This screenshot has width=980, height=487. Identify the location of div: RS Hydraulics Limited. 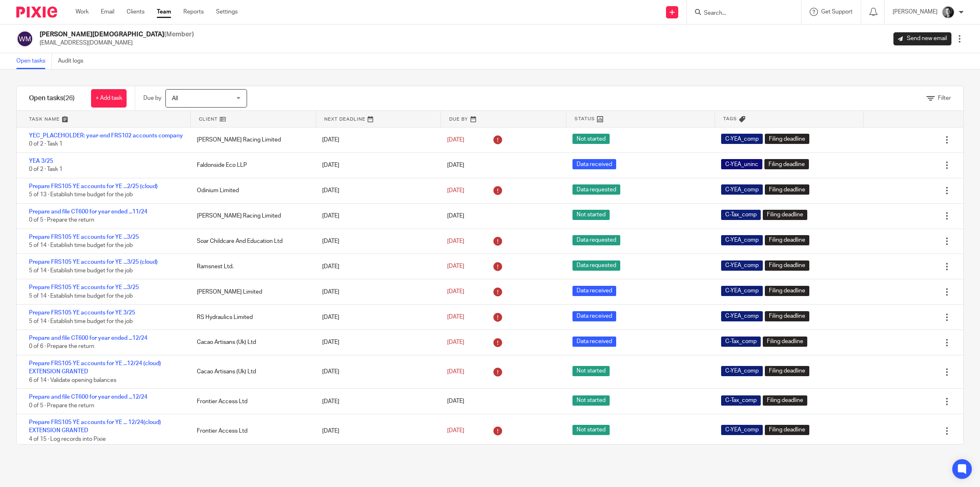
(251, 317).